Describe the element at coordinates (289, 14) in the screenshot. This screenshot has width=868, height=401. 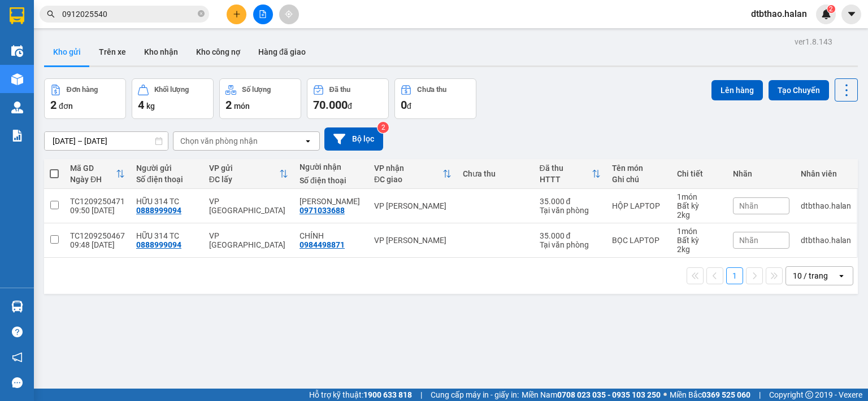
I see `button: aim` at that location.